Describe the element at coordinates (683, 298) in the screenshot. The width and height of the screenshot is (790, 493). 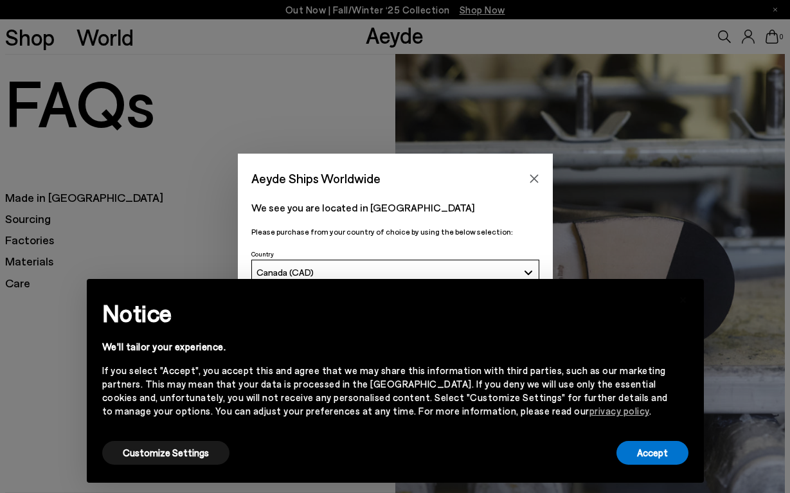
I see `button: Close this notice` at that location.